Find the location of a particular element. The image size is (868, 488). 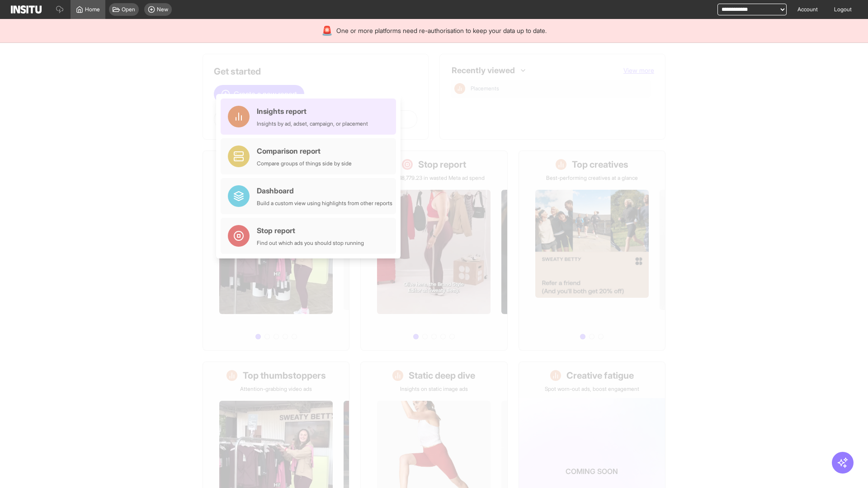

div: Dashboard is located at coordinates (324, 191).